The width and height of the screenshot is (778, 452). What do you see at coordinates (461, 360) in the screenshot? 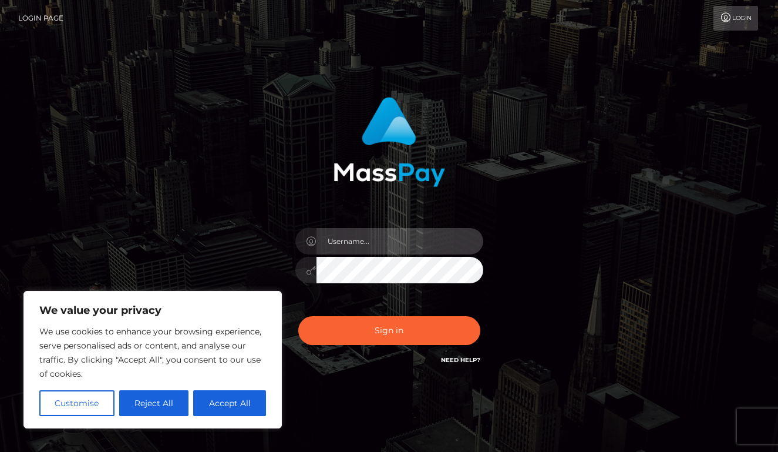
I see `a: Need Help?` at bounding box center [461, 360].